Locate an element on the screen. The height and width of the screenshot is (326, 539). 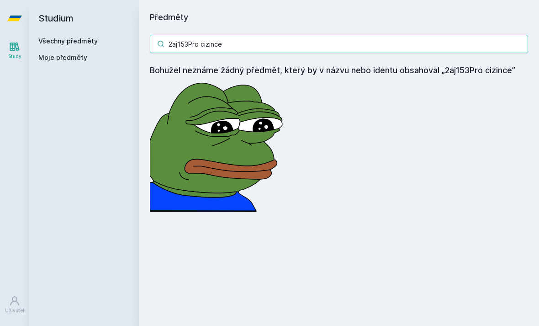
span: Moje předměty is located at coordinates (63, 58).